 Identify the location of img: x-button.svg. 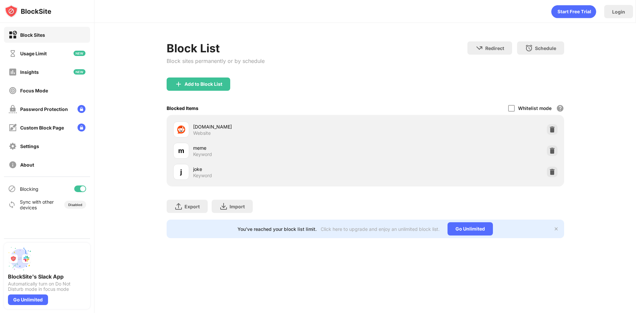
(556, 229).